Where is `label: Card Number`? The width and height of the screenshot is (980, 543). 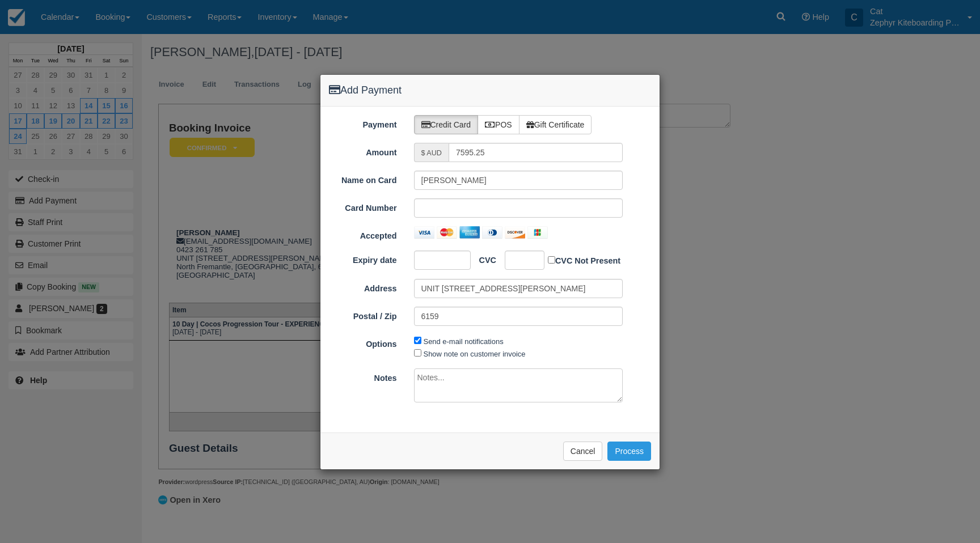 label: Card Number is located at coordinates (362, 207).